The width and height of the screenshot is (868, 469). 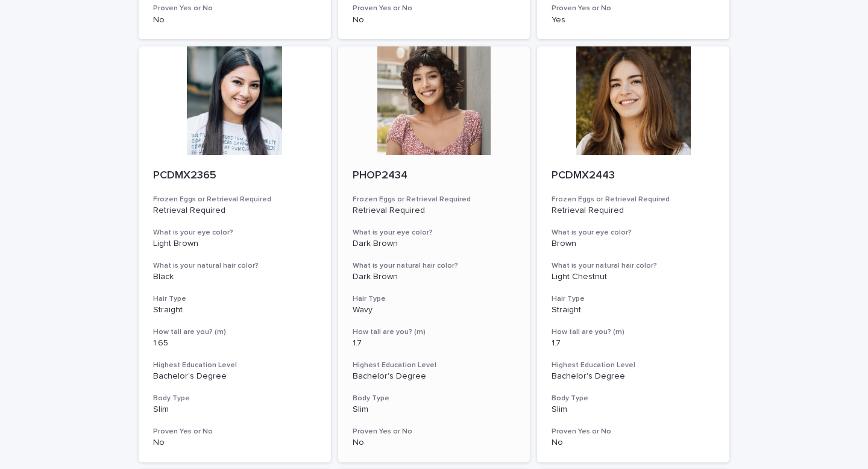 What do you see at coordinates (235, 176) in the screenshot?
I see `p: PCDMX2365` at bounding box center [235, 176].